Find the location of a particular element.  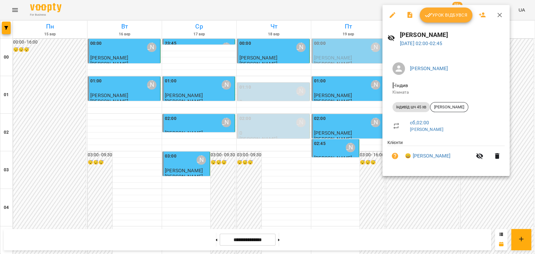

span: Урок відбувся is located at coordinates (446, 15).